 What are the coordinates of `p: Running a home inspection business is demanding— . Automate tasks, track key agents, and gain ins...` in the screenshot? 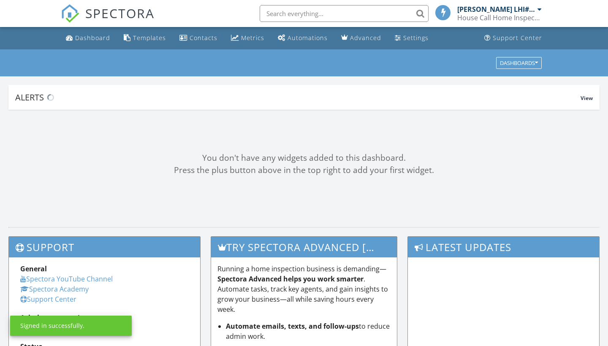 It's located at (304, 289).